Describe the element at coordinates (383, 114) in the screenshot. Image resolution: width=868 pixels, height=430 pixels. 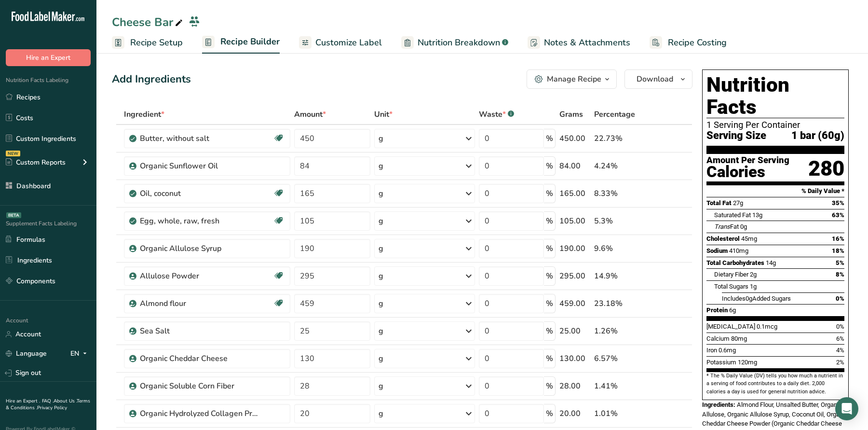
I see `span: Unit` at that location.